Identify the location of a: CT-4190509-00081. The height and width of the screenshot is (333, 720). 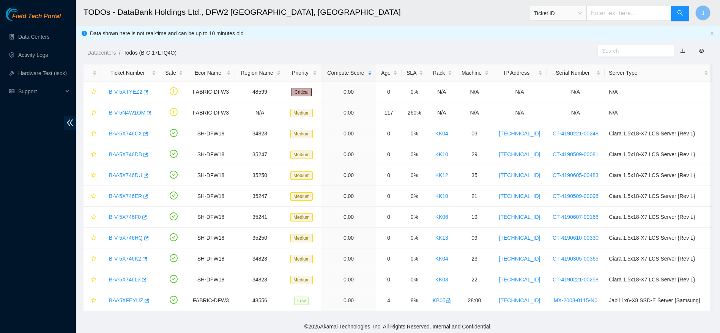
(575, 154).